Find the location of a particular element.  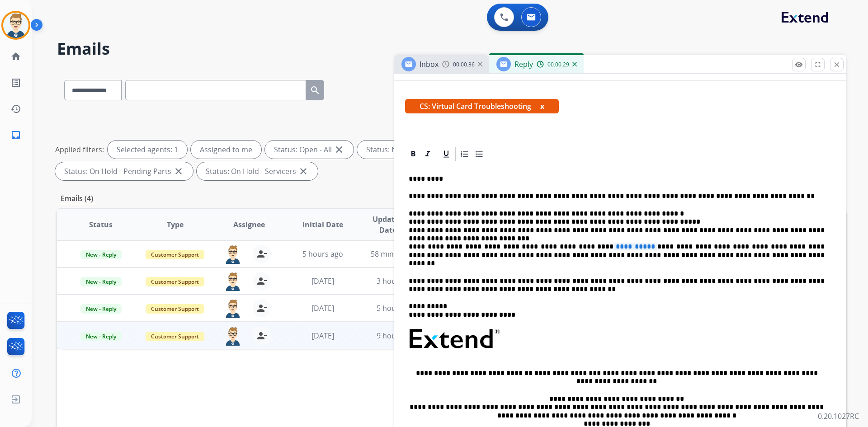

span: Status is located at coordinates (101, 225).